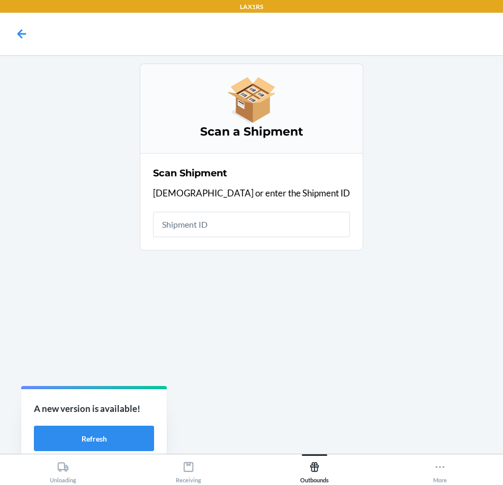 The height and width of the screenshot is (485, 503). Describe the element at coordinates (189, 470) in the screenshot. I see `div: Receiving` at that location.